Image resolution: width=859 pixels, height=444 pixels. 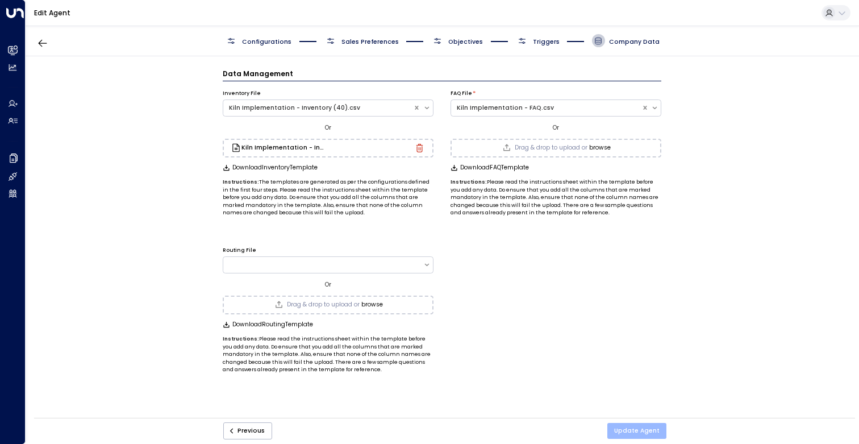 What do you see at coordinates (284, 148) in the screenshot?
I see `h3: Kiln Implementation - Inventory (40).csv` at bounding box center [284, 148].